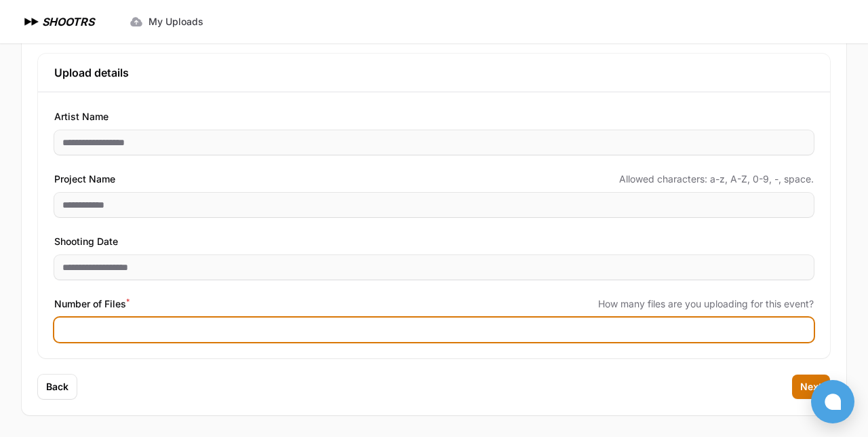 The width and height of the screenshot is (868, 437). What do you see at coordinates (57, 387) in the screenshot?
I see `span: Back` at bounding box center [57, 387].